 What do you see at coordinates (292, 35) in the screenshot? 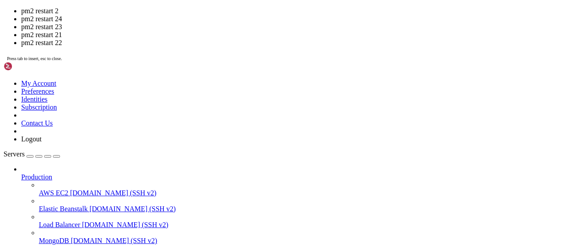
I see `li: pm2 restart 21` at bounding box center [292, 35].